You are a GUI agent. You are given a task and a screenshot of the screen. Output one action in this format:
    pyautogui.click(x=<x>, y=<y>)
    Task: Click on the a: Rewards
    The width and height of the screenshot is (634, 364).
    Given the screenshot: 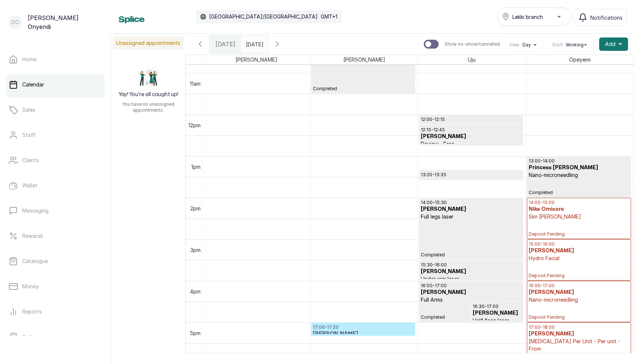 What is the action you would take?
    pyautogui.click(x=55, y=235)
    